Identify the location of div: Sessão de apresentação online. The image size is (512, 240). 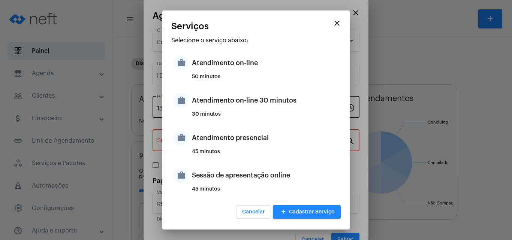
(265, 175).